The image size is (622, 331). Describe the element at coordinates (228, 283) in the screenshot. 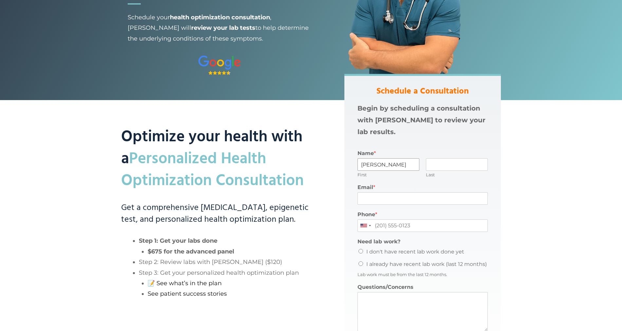

I see `li: Step 3: Get your personalized health optimization plan` at that location.